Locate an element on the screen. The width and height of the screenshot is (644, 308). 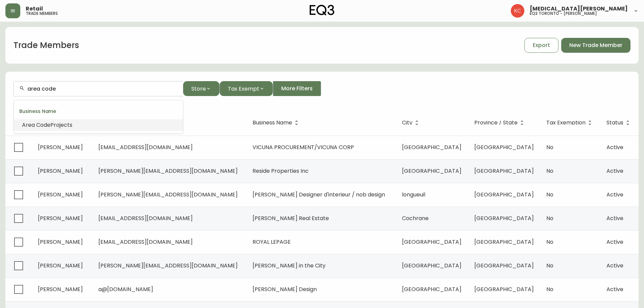
h1: Trade Members is located at coordinates (46, 45).